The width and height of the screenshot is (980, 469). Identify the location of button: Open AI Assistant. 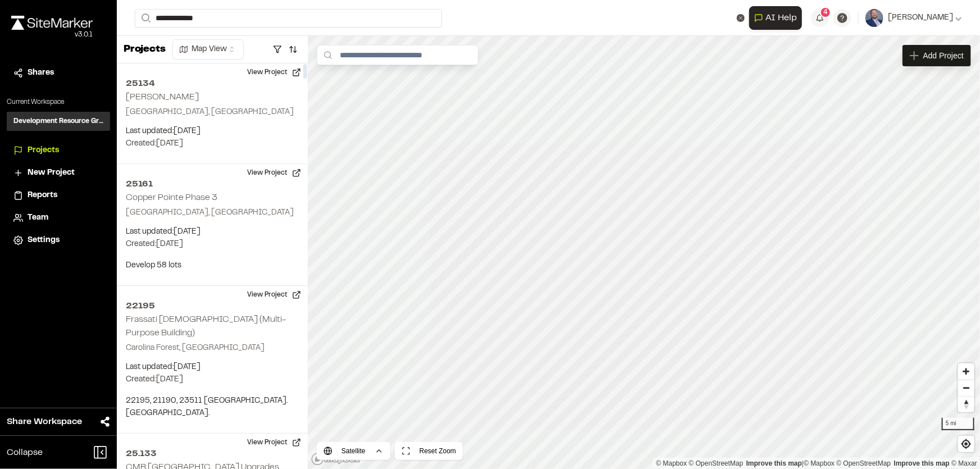
(776, 18).